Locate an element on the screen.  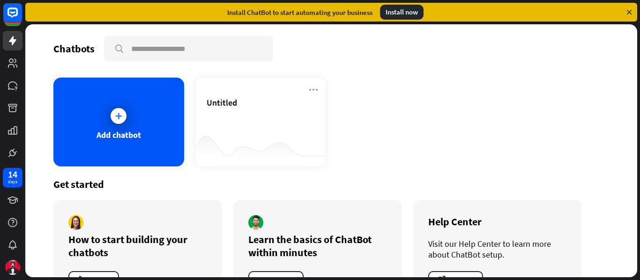
div: Get started is located at coordinates (331, 184).